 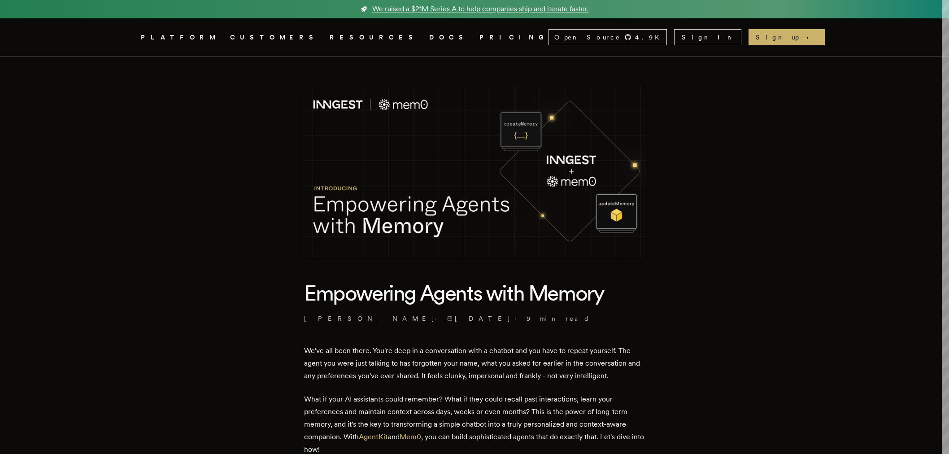 I want to click on p: We've all been there. You're deep in a conversation with a chatbot and you have to repeat yoursel..., so click(x=475, y=363).